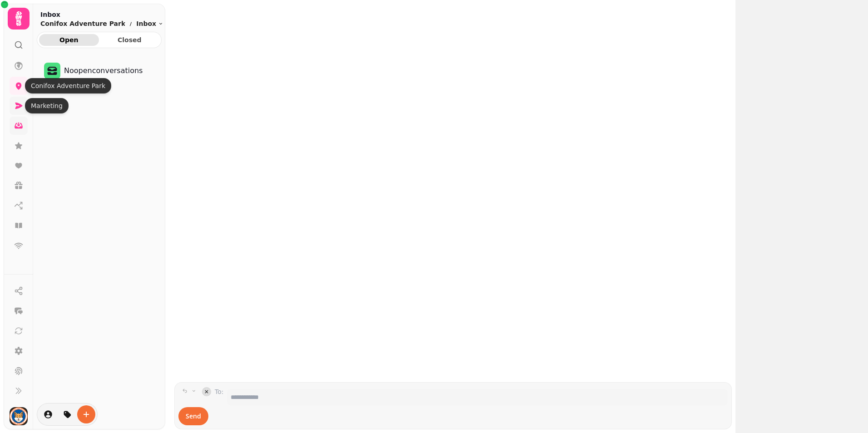  Describe the element at coordinates (69, 40) in the screenshot. I see `span: Open` at that location.